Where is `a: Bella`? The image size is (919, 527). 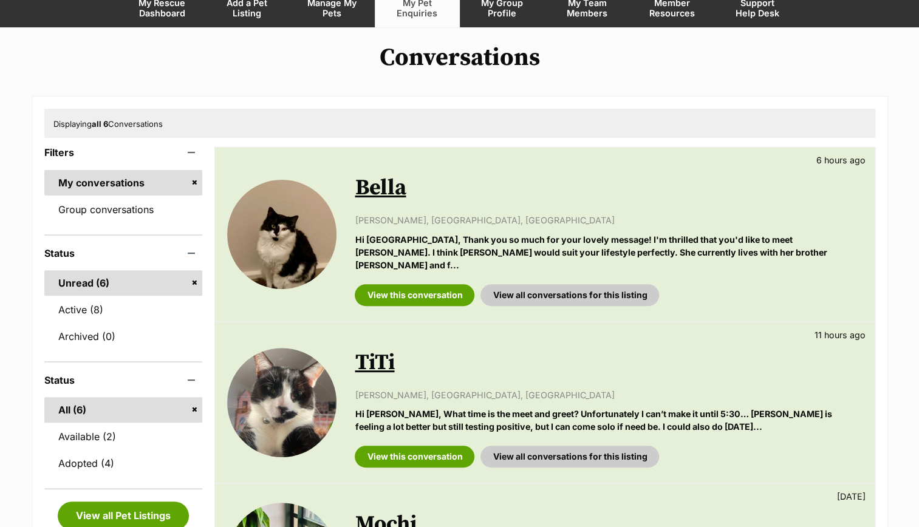
a: Bella is located at coordinates (380, 188).